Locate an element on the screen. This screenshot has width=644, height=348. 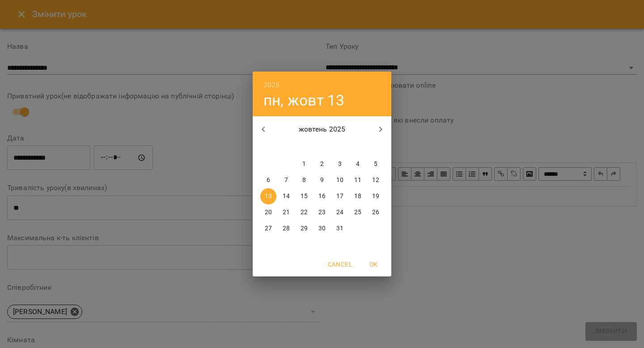
h6: 2025 is located at coordinates (271, 85).